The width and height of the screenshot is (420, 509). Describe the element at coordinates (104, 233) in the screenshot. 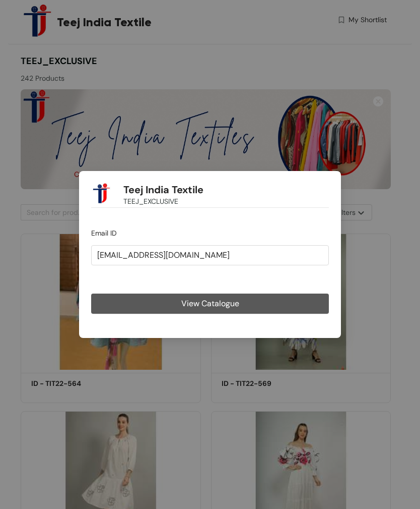

I see `span: Email ID` at that location.